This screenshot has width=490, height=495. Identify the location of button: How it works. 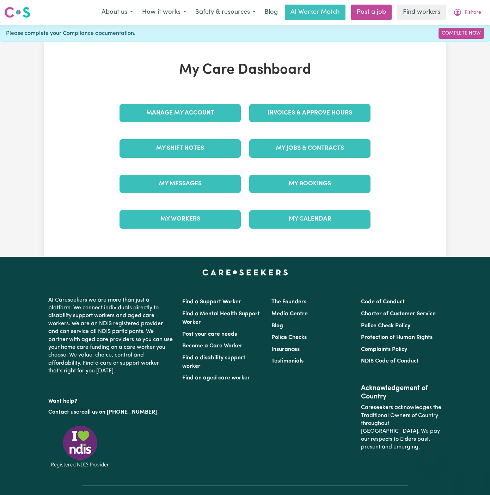
(164, 12).